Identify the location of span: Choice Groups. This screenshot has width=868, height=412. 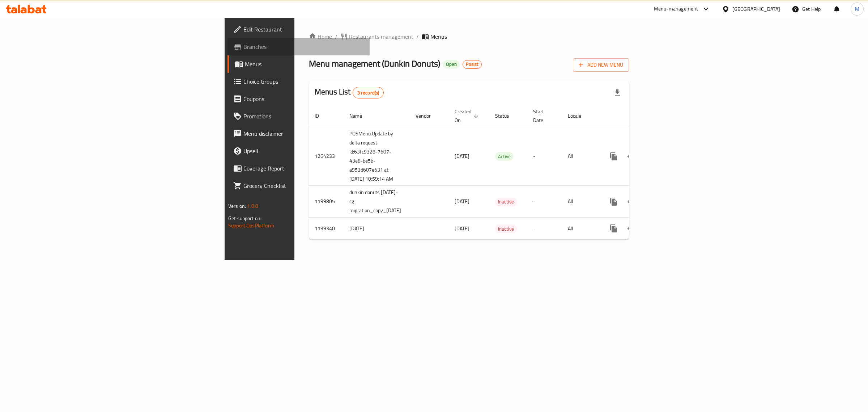
(304, 81).